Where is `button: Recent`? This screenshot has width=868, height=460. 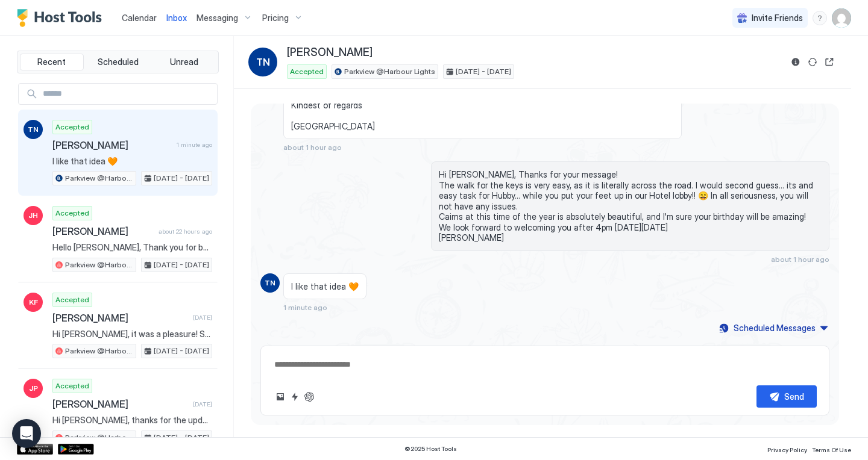 button: Recent is located at coordinates (52, 62).